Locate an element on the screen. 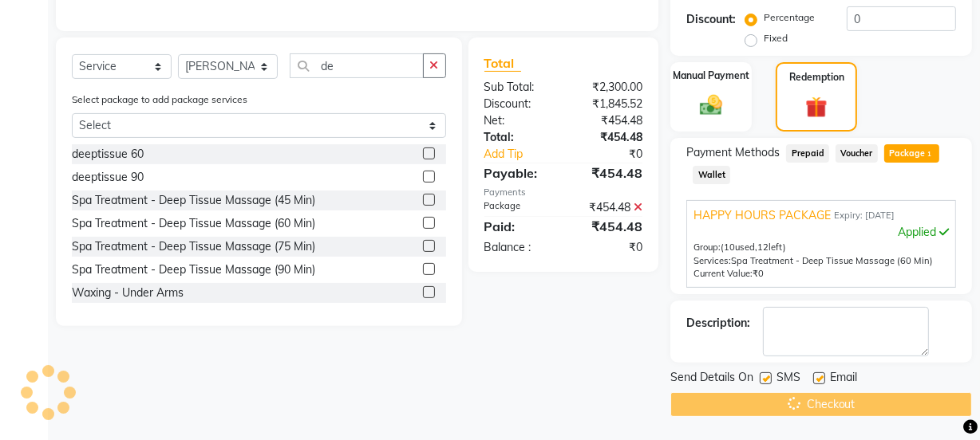  span: Total is located at coordinates (502, 63).